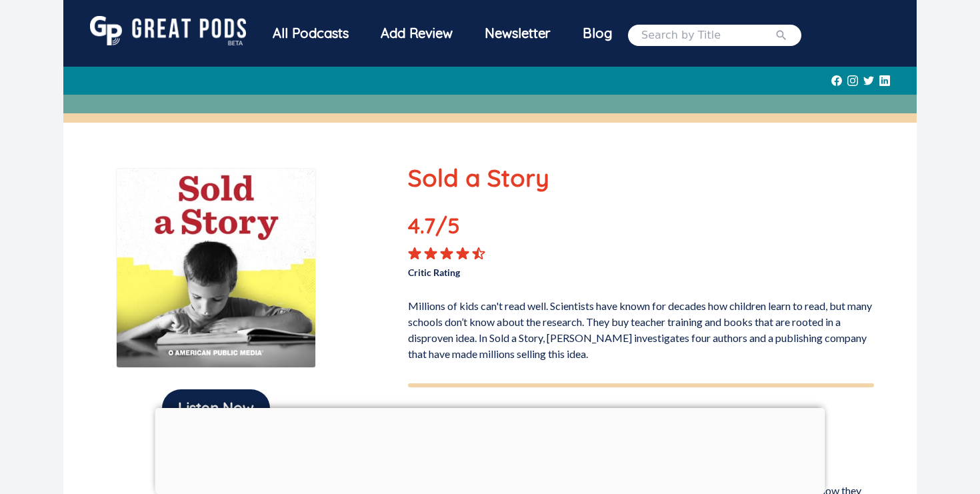 This screenshot has height=494, width=980. What do you see at coordinates (310, 33) in the screenshot?
I see `div: All Podcasts` at bounding box center [310, 33].